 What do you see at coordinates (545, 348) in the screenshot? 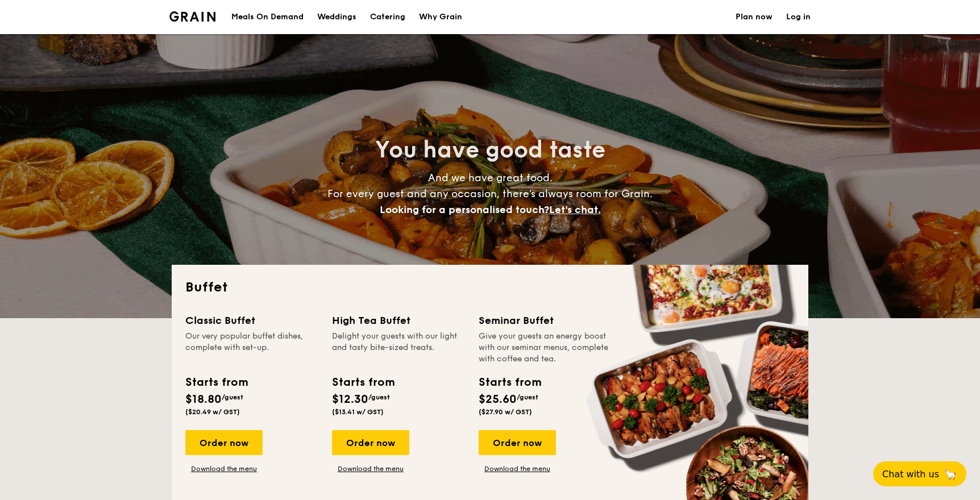
I see `div: Give your guests an energy boost with our seminar menus, complete with coffee and tea.` at bounding box center [545, 348].